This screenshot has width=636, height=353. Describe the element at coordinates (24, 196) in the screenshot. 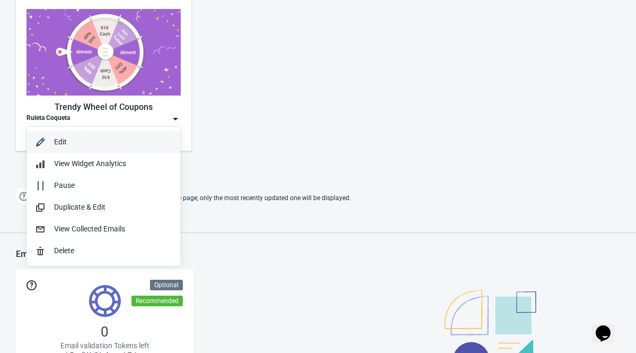

I see `img: help.png` at that location.